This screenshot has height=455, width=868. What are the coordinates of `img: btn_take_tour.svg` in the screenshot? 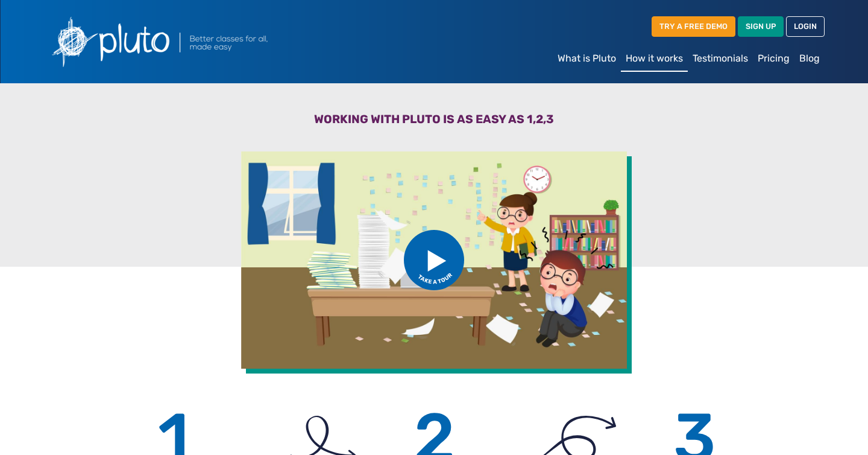 It's located at (434, 260).